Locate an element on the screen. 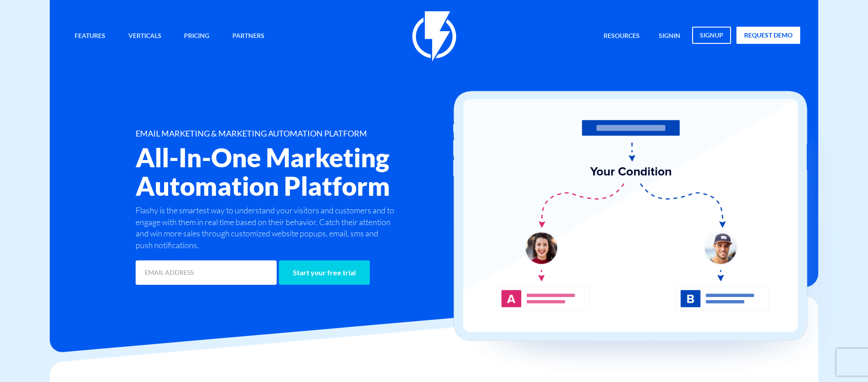 This screenshot has height=382, width=868. input: EMAIL ADDRESS is located at coordinates (206, 273).